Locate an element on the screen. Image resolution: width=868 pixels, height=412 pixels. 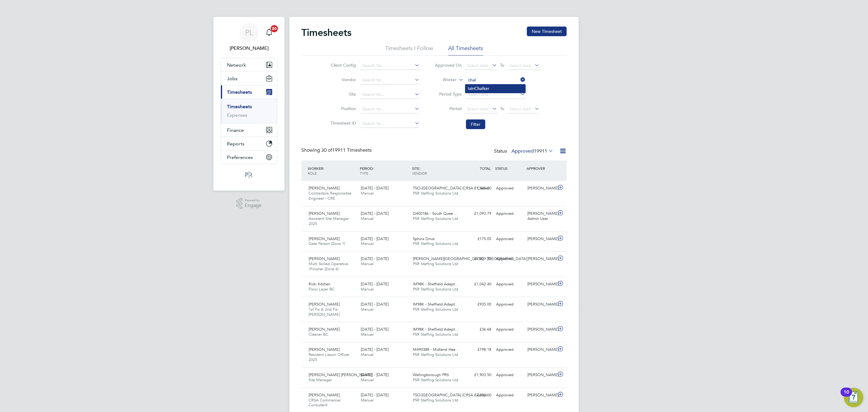
button: Open Resource Center, 10 new notifications is located at coordinates (854, 398).